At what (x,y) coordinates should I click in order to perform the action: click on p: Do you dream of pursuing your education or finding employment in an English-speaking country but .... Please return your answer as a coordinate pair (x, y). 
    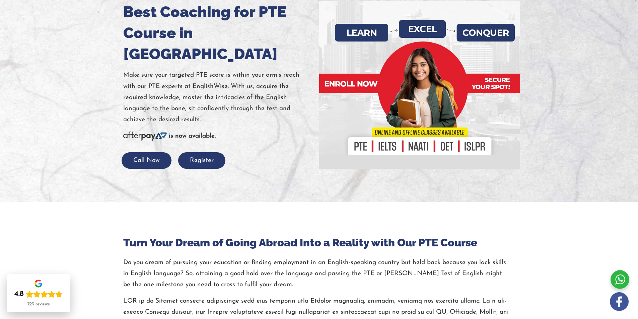
    Looking at the image, I should click on (316, 274).